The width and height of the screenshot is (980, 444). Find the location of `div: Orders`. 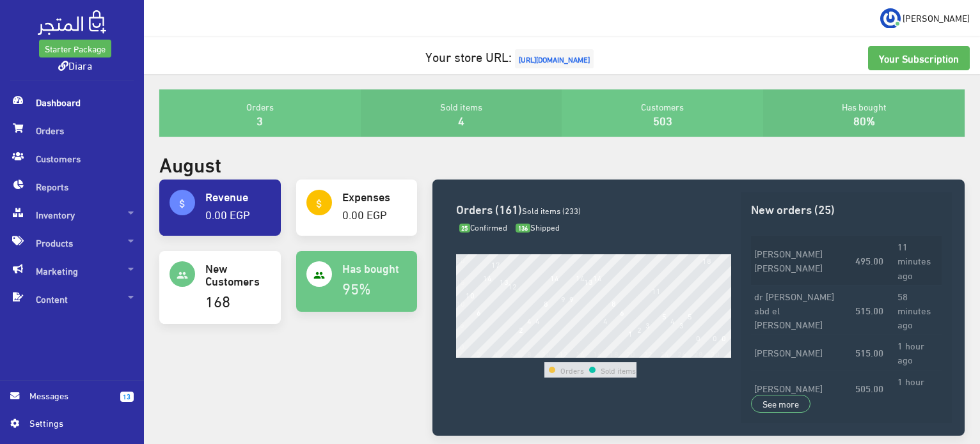

div: Orders is located at coordinates (260, 113).